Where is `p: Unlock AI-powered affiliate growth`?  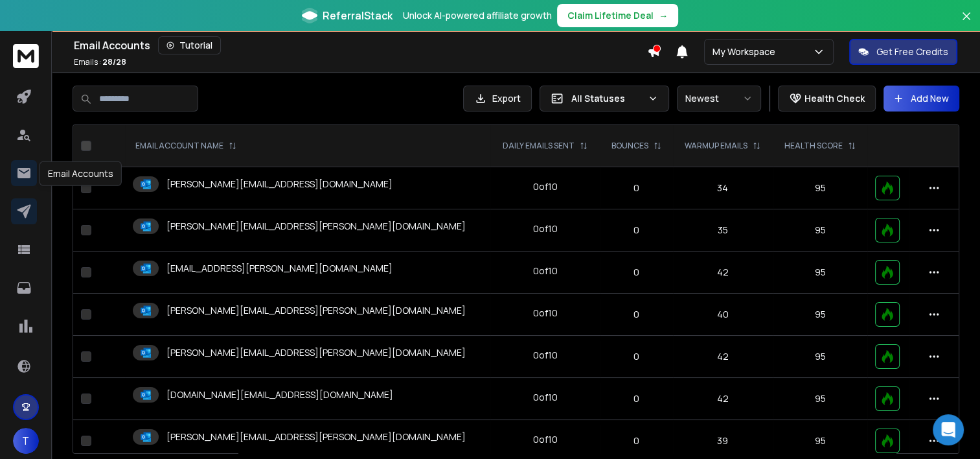 p: Unlock AI-powered affiliate growth is located at coordinates (478, 16).